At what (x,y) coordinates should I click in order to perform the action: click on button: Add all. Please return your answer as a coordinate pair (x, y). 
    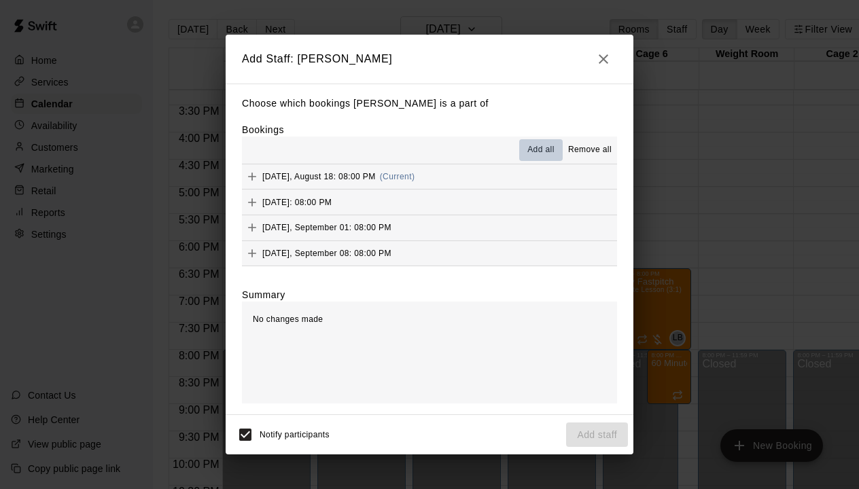
    Looking at the image, I should click on (541, 150).